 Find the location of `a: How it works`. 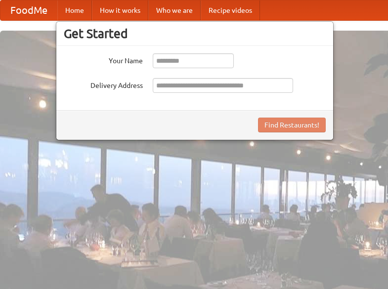

a: How it works is located at coordinates (120, 10).